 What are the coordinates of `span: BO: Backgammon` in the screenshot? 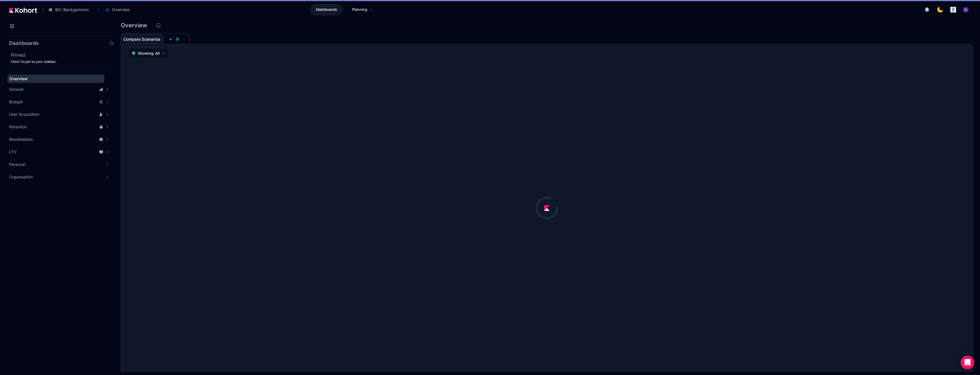 It's located at (72, 10).